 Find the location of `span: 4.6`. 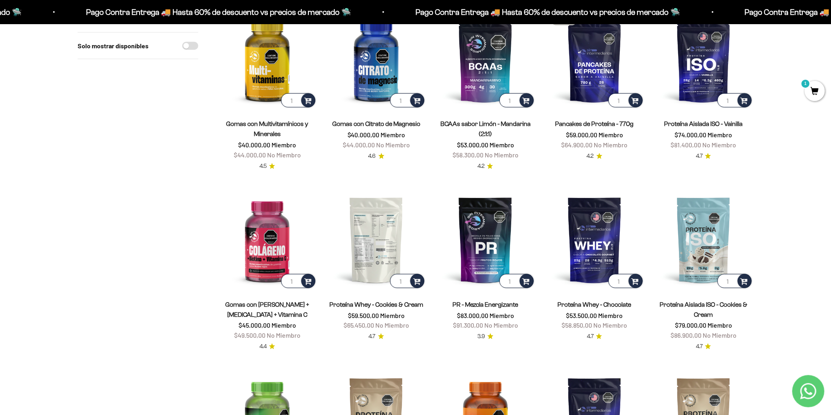

span: 4.6 is located at coordinates (372, 156).